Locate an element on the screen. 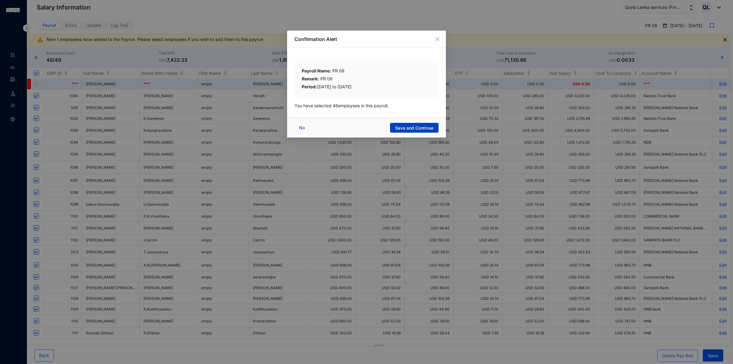  span: Save and Continue is located at coordinates (414, 128).